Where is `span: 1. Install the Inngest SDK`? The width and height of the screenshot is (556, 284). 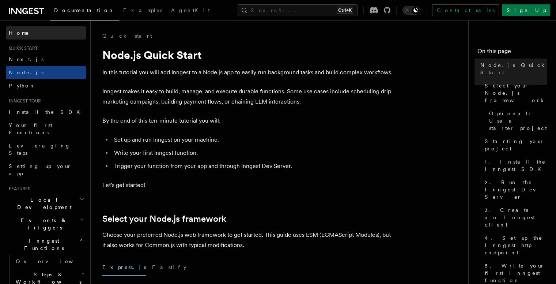 span: 1. Install the Inngest SDK is located at coordinates (516, 165).